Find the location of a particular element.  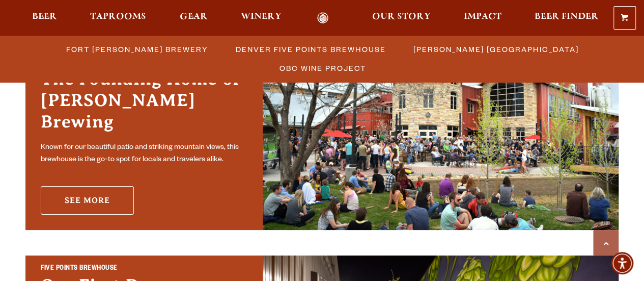

a: Gear is located at coordinates (193, 17).